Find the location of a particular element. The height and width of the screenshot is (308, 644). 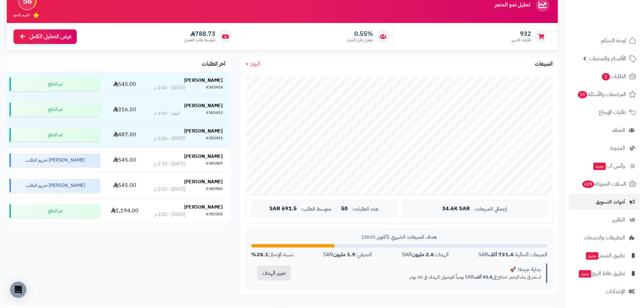

span: وآتس آب is located at coordinates (609, 166).